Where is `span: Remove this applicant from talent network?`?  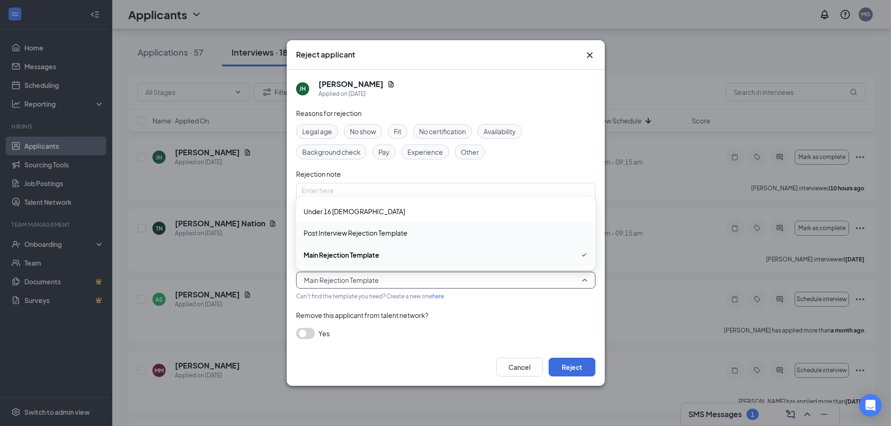
span: Remove this applicant from talent network? is located at coordinates (362, 315).